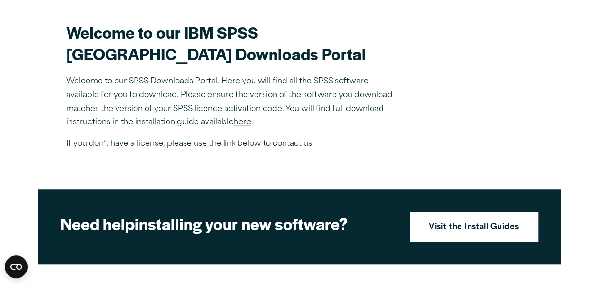  What do you see at coordinates (474, 227) in the screenshot?
I see `a: Visit the Install Guides` at bounding box center [474, 227].